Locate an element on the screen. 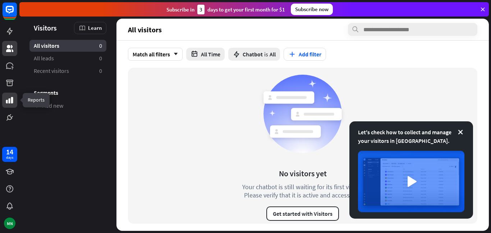  span: All is located at coordinates (273, 54).